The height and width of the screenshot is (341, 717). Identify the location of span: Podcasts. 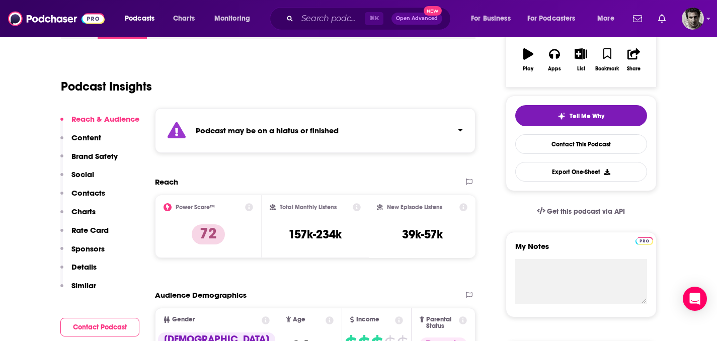
(139, 19).